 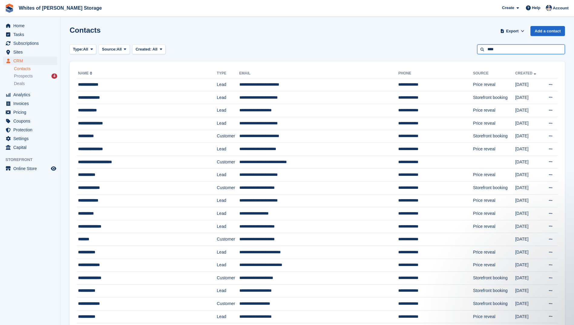 What do you see at coordinates (435, 74) in the screenshot?
I see `th: Phone` at bounding box center [435, 74].